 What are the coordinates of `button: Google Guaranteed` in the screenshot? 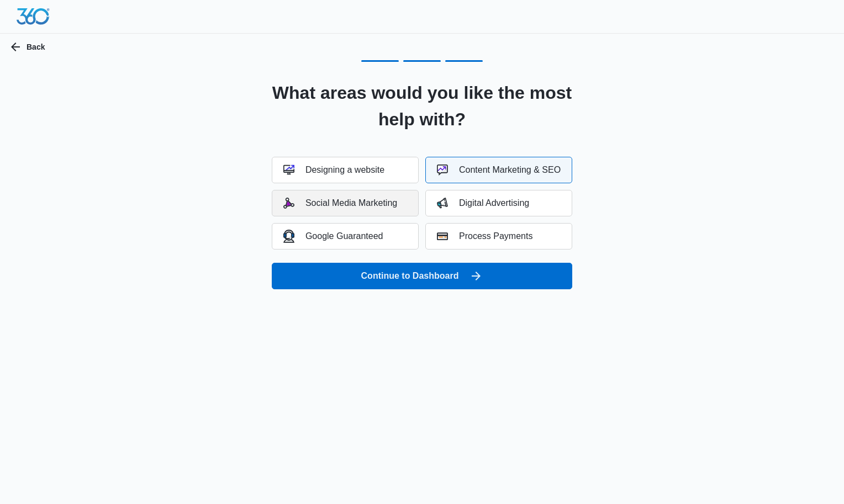 It's located at (346, 237).